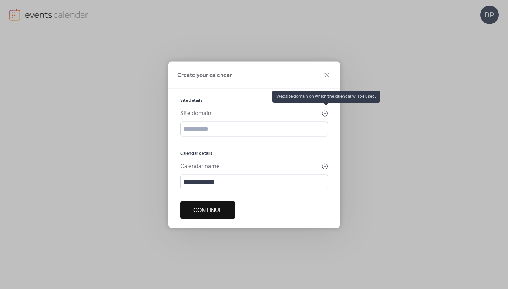 The height and width of the screenshot is (289, 508). I want to click on span: Calendar details, so click(196, 153).